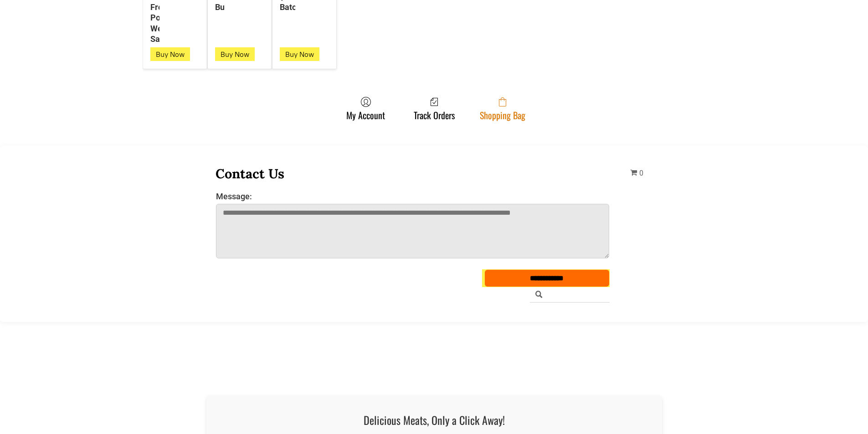 The width and height of the screenshot is (868, 434). I want to click on a: Shopping Bag, so click(503, 108).